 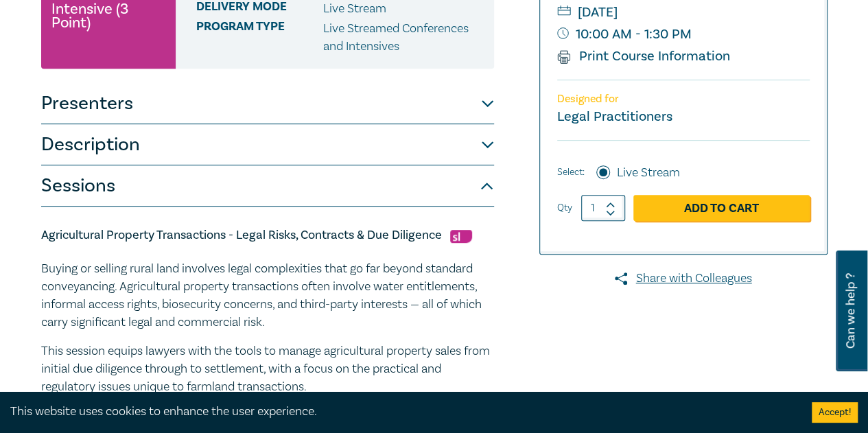 What do you see at coordinates (267, 236) in the screenshot?
I see `h5: Agricultural Property Transactions - Legal Risks, Contracts & Due Diligence` at bounding box center [267, 236].